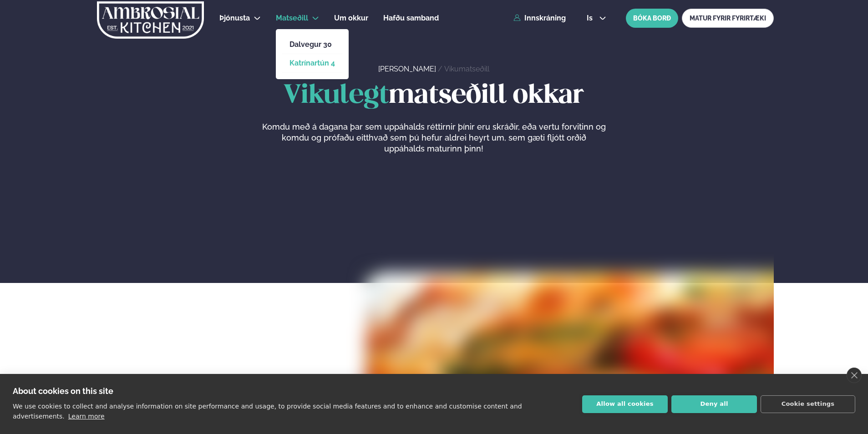 The width and height of the screenshot is (868, 434). I want to click on span: Vikulegt, so click(336, 96).